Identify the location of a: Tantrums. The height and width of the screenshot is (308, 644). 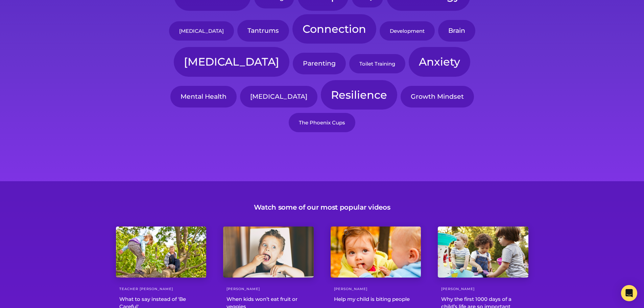
(263, 31).